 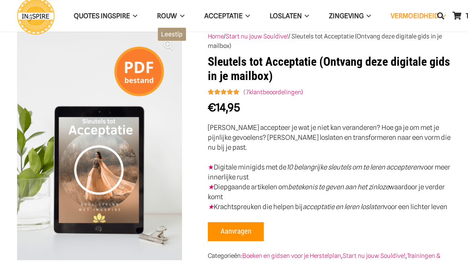 I want to click on a: Home, so click(x=216, y=36).